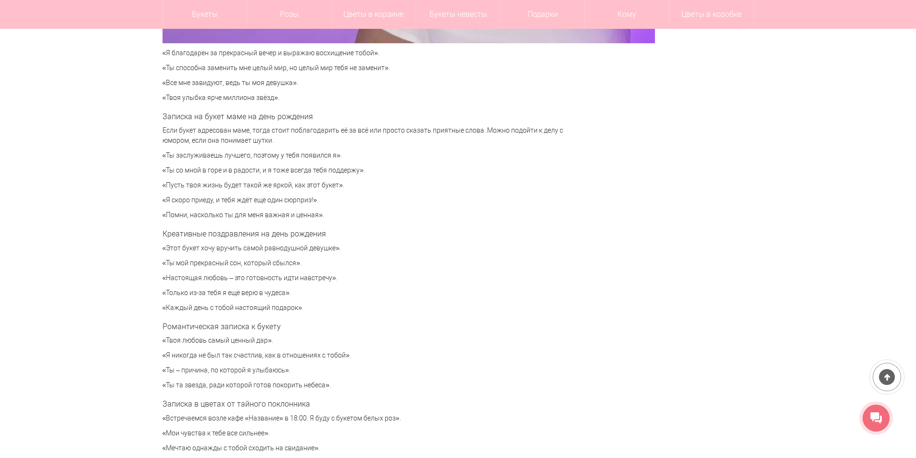  Describe the element at coordinates (367, 136) in the screenshot. I see `p: Если букет адресован маме, тогда стоит поблагодарить её за всё или просто сказать приятные слова....` at that location.